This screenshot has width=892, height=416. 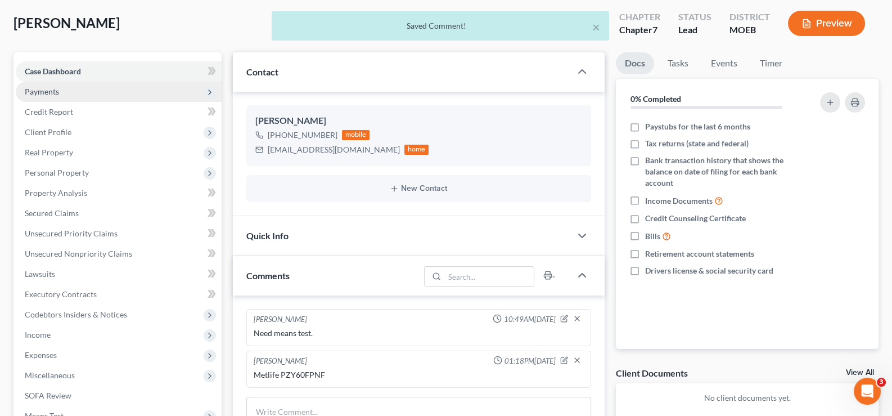 I want to click on span: Expenses, so click(x=40, y=354).